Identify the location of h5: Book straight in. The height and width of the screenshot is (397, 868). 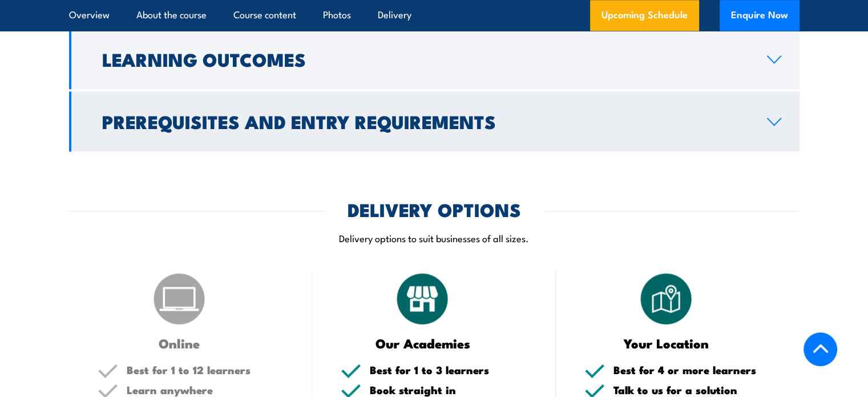
(448, 389).